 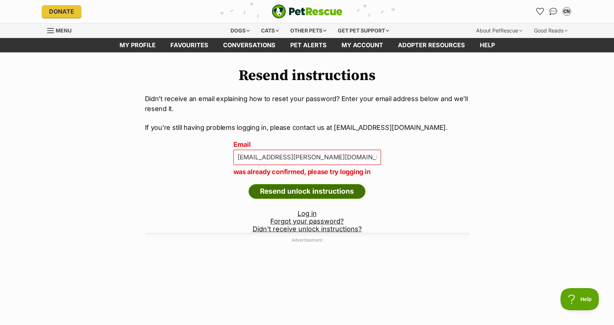 I want to click on a: Forgot your password?, so click(x=307, y=221).